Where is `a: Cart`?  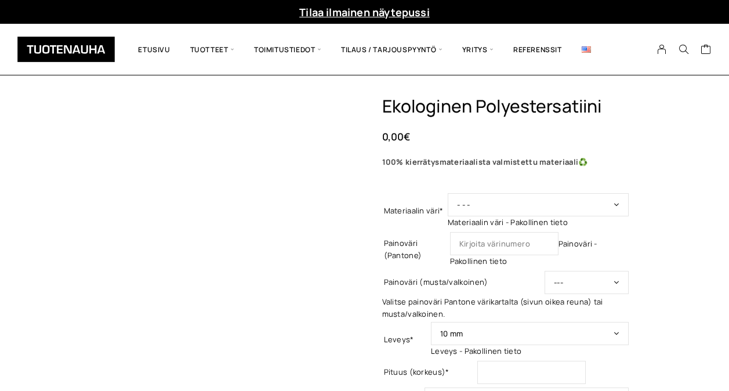 a: Cart is located at coordinates (706, 50).